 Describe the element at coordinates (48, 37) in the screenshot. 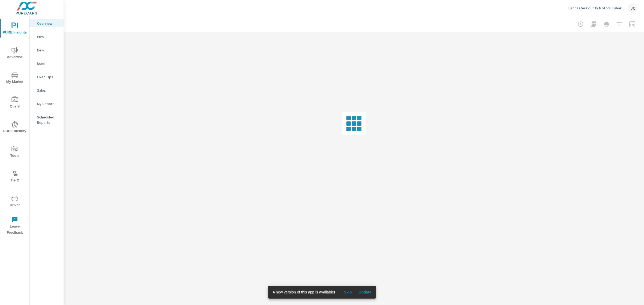

I see `p: PIPA` at that location.